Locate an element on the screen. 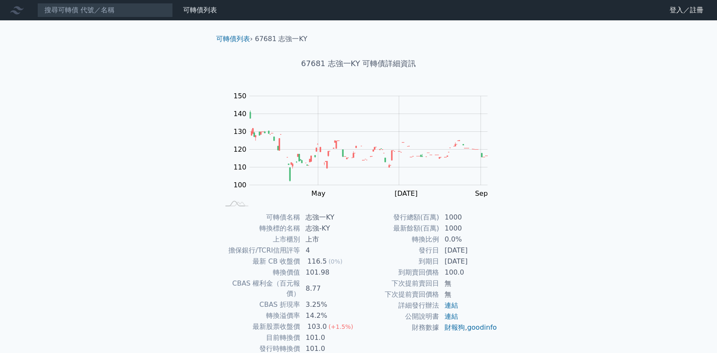 The width and height of the screenshot is (717, 353). td: 到期賣回價格 is located at coordinates (399, 272).